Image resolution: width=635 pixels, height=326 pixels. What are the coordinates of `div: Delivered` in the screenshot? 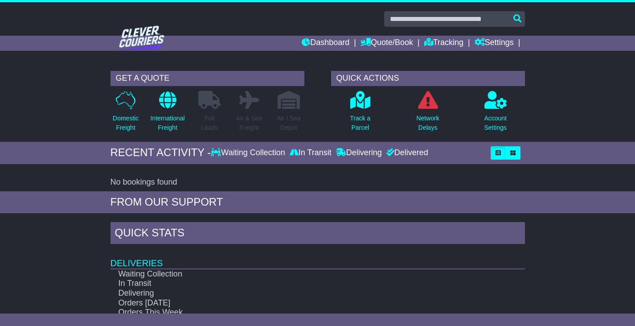 It's located at (406, 153).